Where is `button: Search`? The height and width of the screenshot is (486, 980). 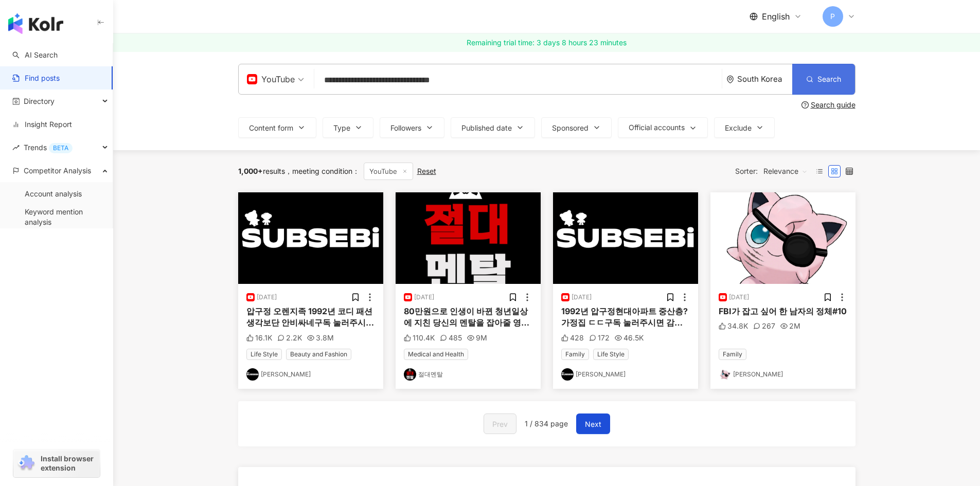 button: Search is located at coordinates (823, 80).